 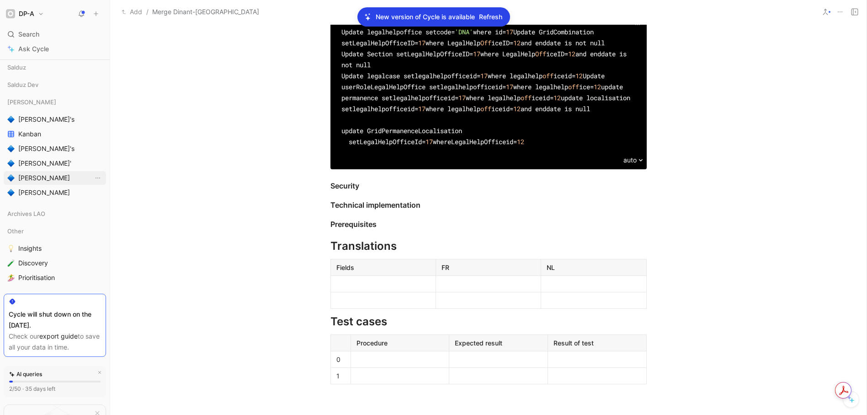 What do you see at coordinates (400, 342) in the screenshot?
I see `div: Procedure` at bounding box center [400, 342].